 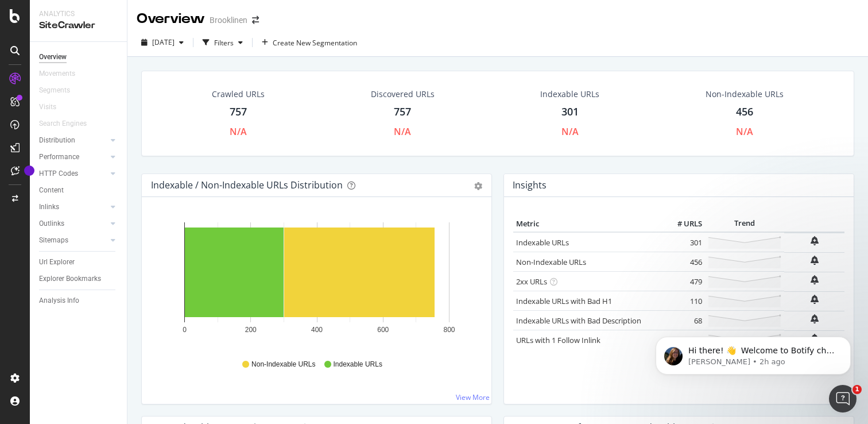 What do you see at coordinates (73, 157) in the screenshot?
I see `a: Performance` at bounding box center [73, 157].